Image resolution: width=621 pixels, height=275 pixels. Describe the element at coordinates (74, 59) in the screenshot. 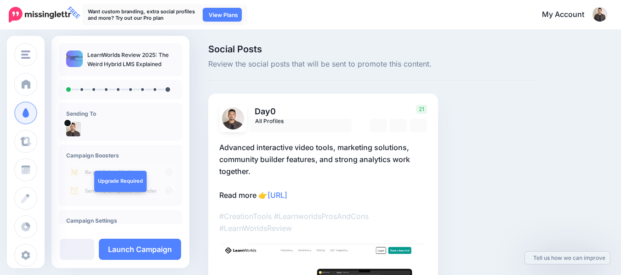

I see `img: e1e891c5226aa986a71d60a8fa26f3a1_thumb.jpg` at that location.